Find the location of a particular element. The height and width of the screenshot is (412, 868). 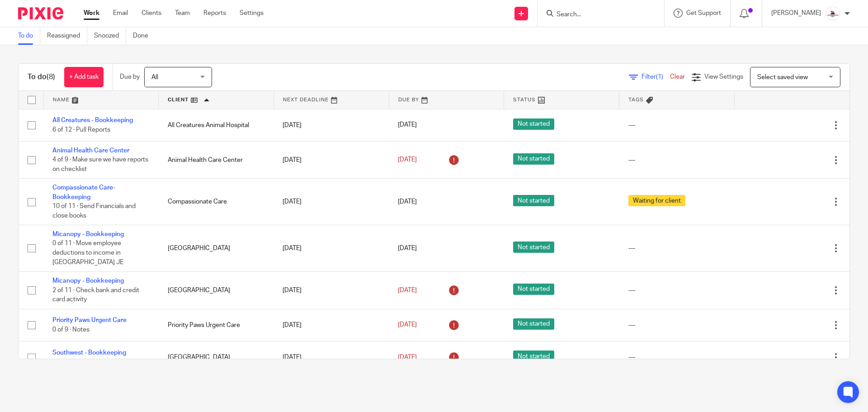

td: Compassionate Care is located at coordinates (216, 202).